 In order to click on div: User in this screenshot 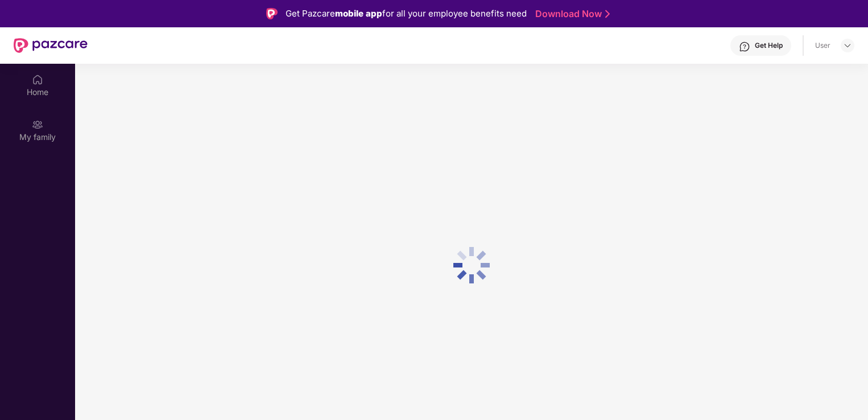, I will do `click(822, 46)`.